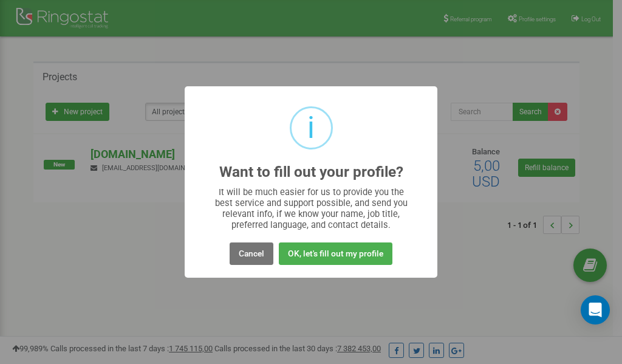 The image size is (622, 364). I want to click on div: i, so click(311, 128).